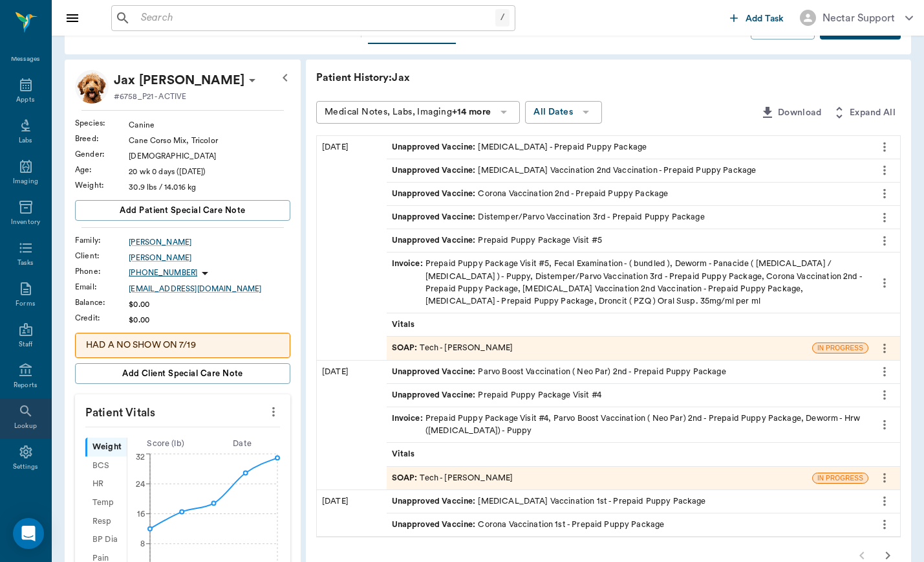  I want to click on div: Distemper/Parvo Vaccination 3rd - Prepaid Puppy Package, so click(548, 217).